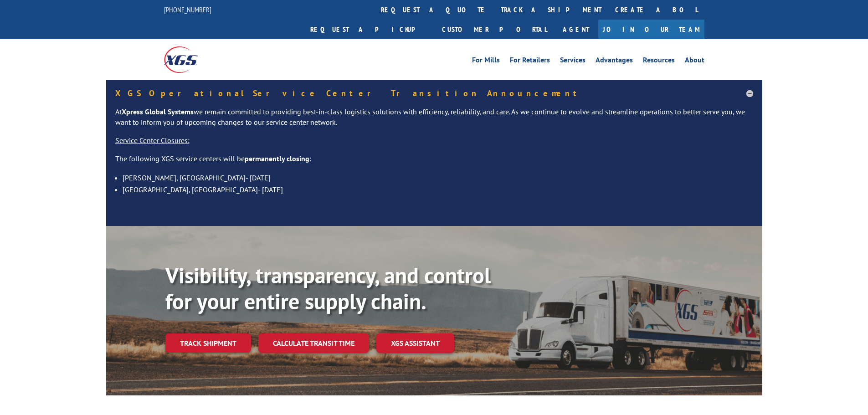 The image size is (868, 415). What do you see at coordinates (369, 29) in the screenshot?
I see `a: Request a pickup` at bounding box center [369, 29].